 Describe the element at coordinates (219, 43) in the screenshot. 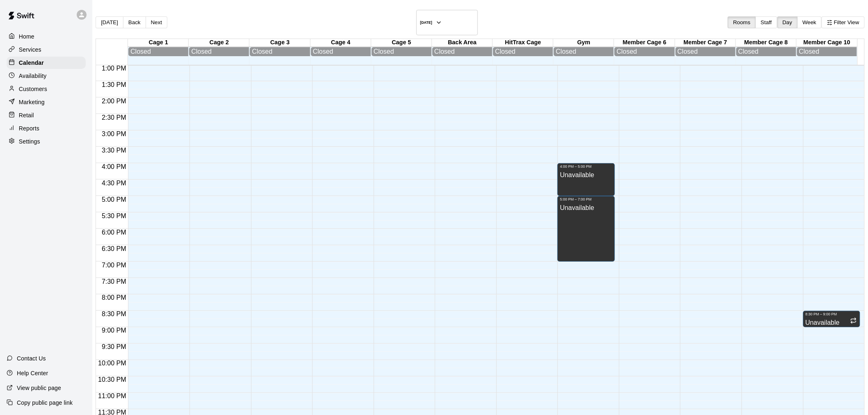

I see `div: Cage 2` at that location.